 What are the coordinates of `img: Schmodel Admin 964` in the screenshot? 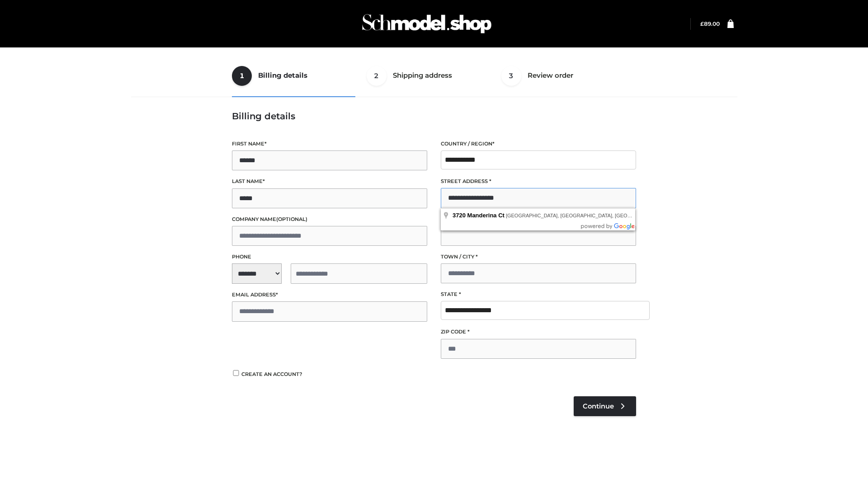 It's located at (427, 24).